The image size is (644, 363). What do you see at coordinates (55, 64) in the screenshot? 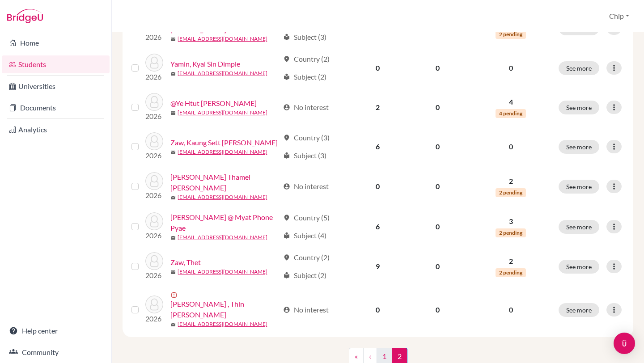
I see `a: Students` at bounding box center [55, 64].